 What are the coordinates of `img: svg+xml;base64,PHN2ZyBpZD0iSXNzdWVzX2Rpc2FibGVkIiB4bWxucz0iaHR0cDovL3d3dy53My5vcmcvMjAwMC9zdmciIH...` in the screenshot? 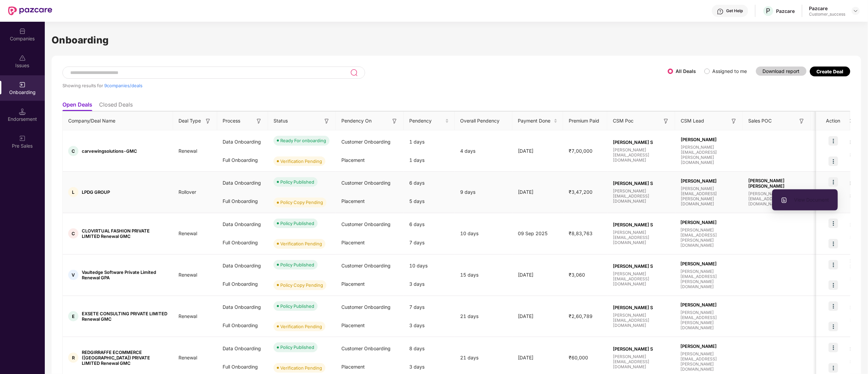 It's located at (22, 58).